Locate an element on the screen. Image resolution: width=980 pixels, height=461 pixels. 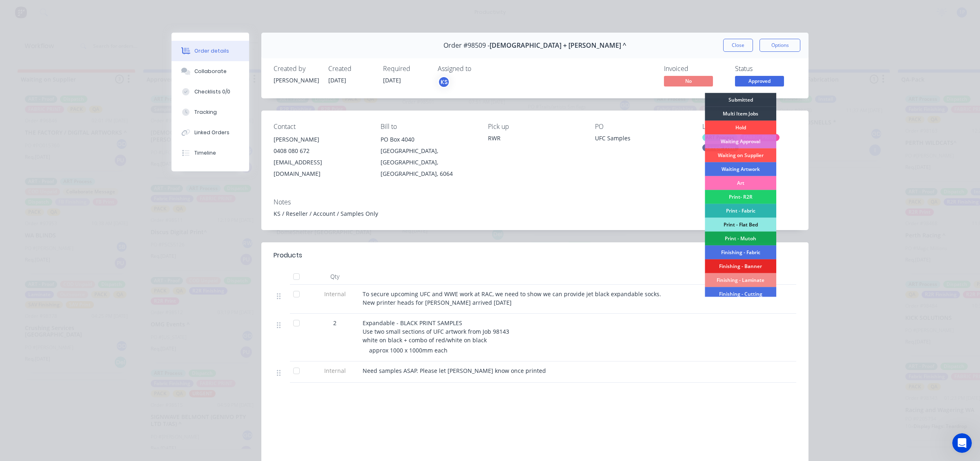
span: approx 1000 x 1000mm each is located at coordinates (409, 350).